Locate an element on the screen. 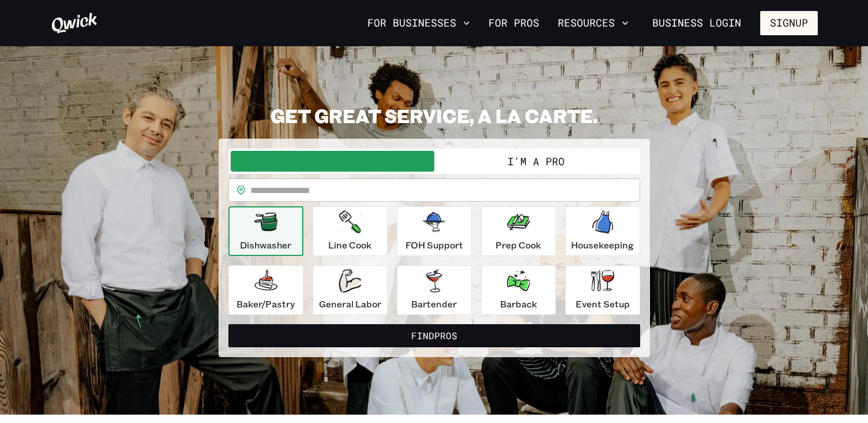 This screenshot has height=423, width=868. button: For Businesses is located at coordinates (419, 23).